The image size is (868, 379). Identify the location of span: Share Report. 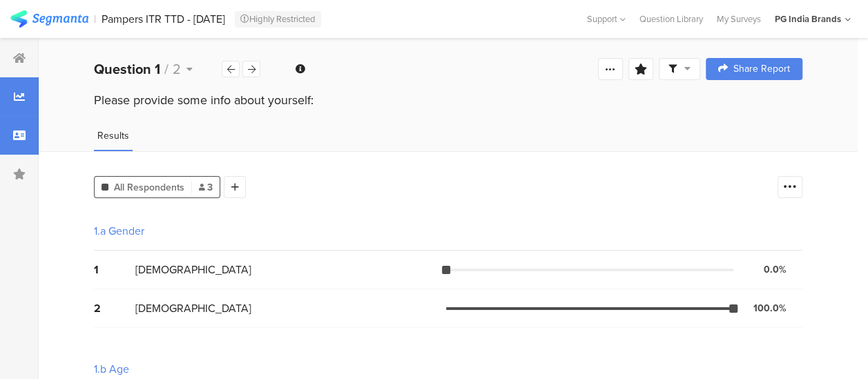
(762, 69).